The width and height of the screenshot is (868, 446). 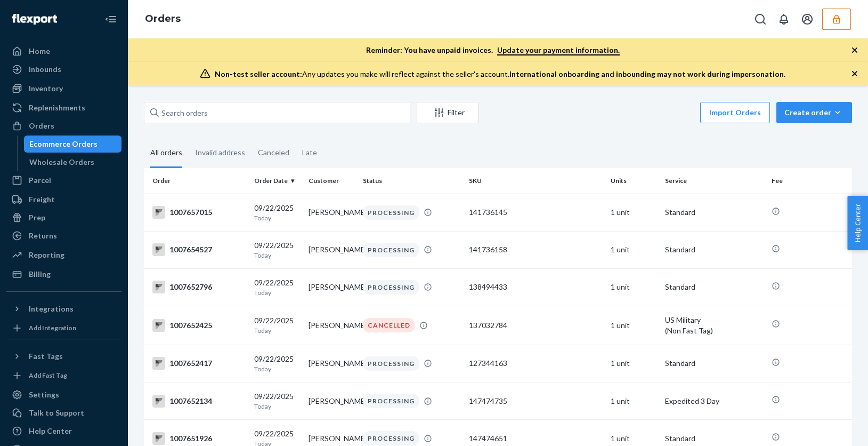 What do you see at coordinates (198, 363) in the screenshot?
I see `div: 1007652417` at bounding box center [198, 363].